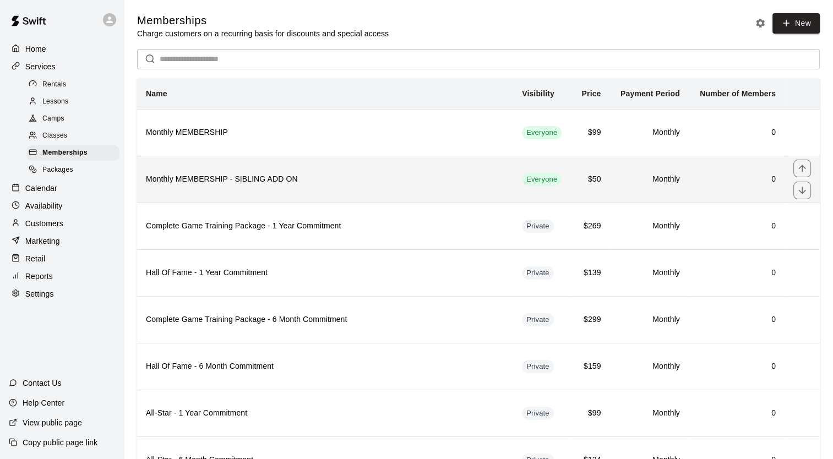  I want to click on h5: Memberships, so click(263, 20).